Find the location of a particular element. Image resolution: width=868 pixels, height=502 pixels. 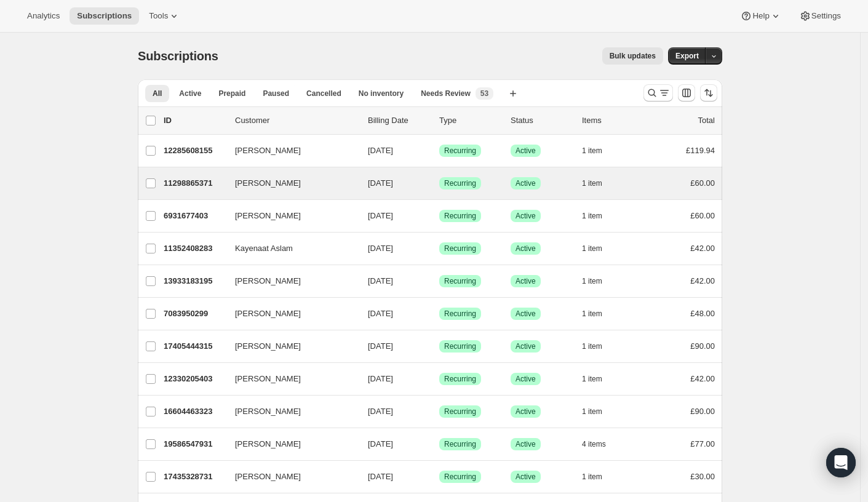

button: Create new view is located at coordinates (513, 94).